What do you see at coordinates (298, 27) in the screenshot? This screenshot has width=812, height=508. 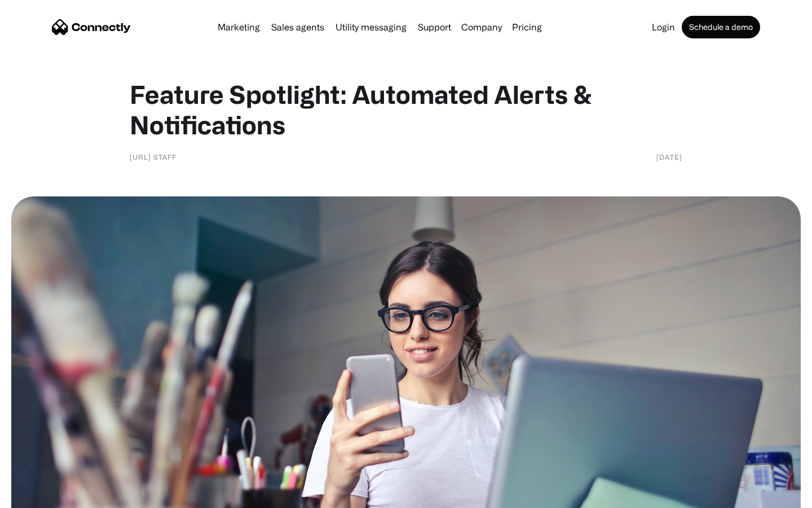 I see `a: Sales agents` at bounding box center [298, 27].